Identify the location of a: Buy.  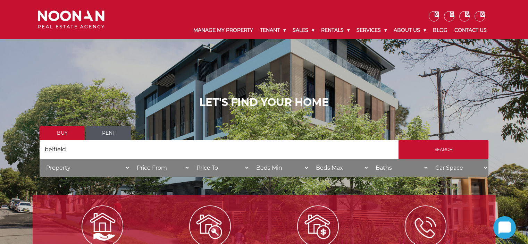
(62, 133).